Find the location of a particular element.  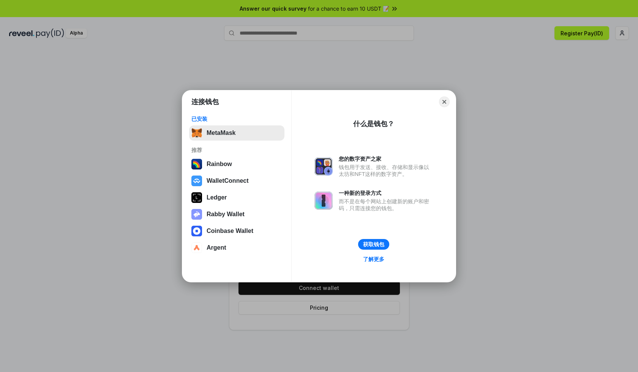

button: Rabby Wallet is located at coordinates (237, 214).